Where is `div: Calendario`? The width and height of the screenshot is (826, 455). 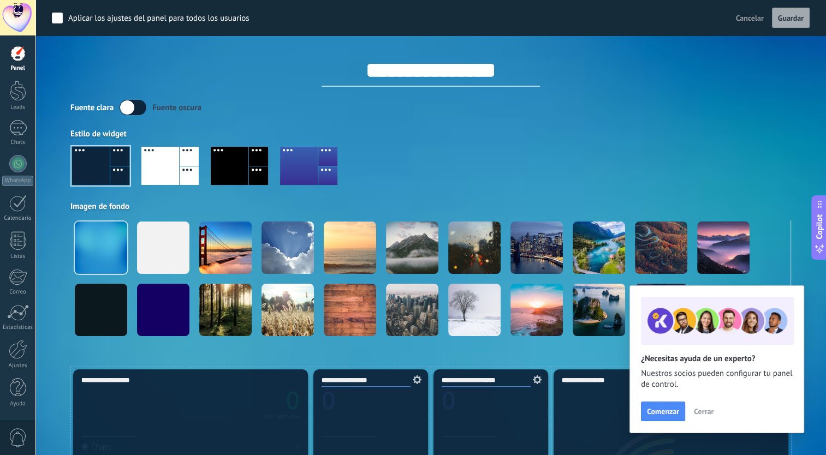
div: Calendario is located at coordinates (18, 218).